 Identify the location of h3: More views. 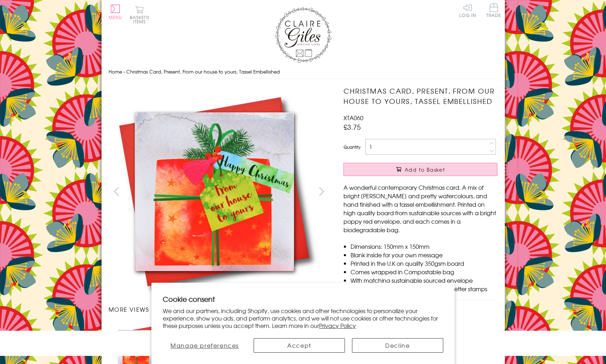
(219, 309).